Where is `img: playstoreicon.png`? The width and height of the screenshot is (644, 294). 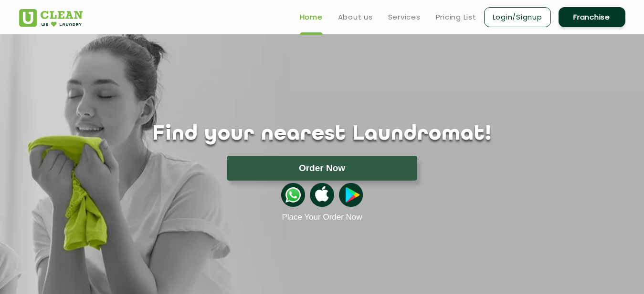
img: playstoreicon.png is located at coordinates (351, 195).